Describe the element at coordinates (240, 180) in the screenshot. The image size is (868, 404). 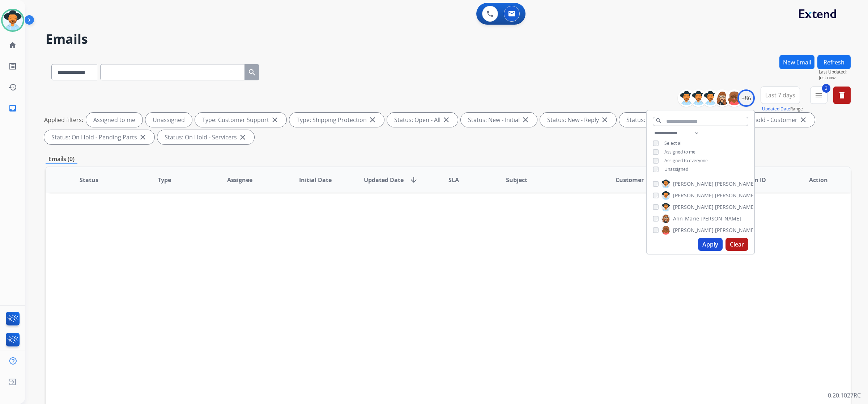
I see `span: Assignee` at that location.